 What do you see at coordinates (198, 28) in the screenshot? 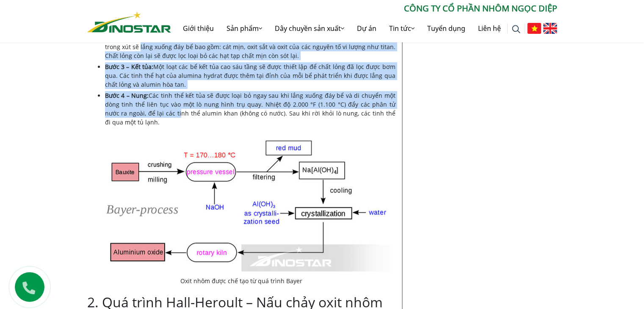
I see `a: Giới thiệu` at bounding box center [198, 28].